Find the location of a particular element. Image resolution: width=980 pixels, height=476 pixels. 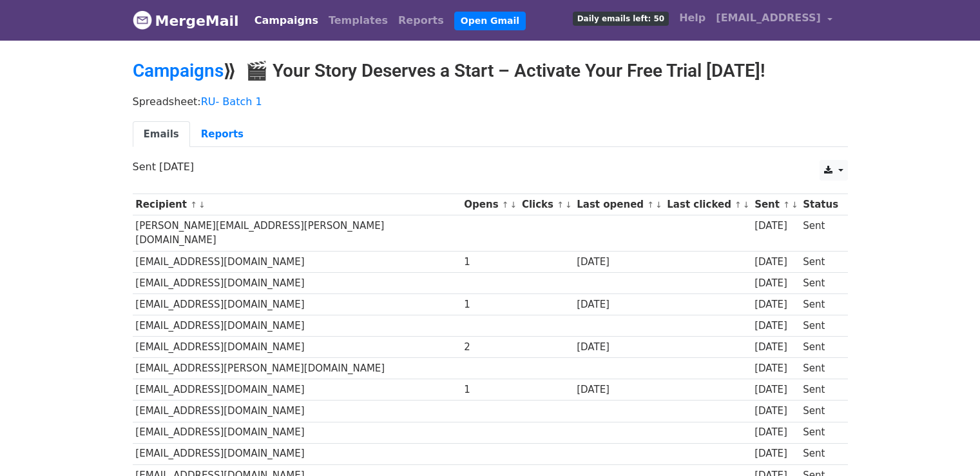

p: Spreadsheet: is located at coordinates (490, 101).